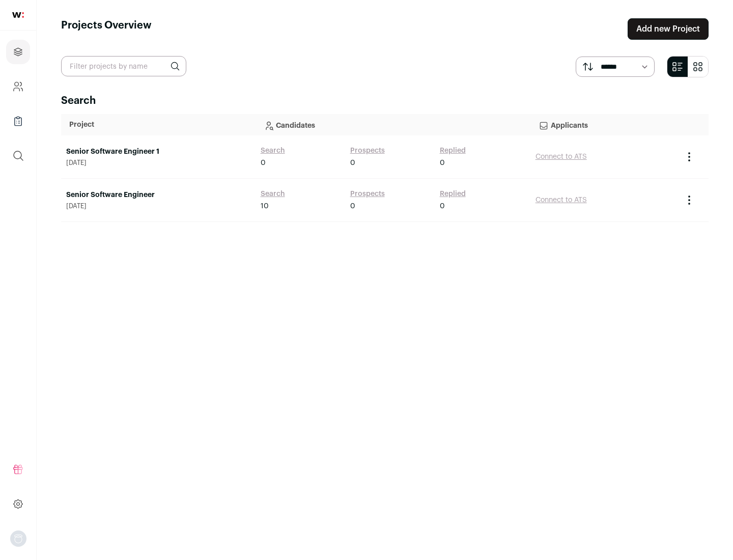  I want to click on p: Project, so click(158, 125).